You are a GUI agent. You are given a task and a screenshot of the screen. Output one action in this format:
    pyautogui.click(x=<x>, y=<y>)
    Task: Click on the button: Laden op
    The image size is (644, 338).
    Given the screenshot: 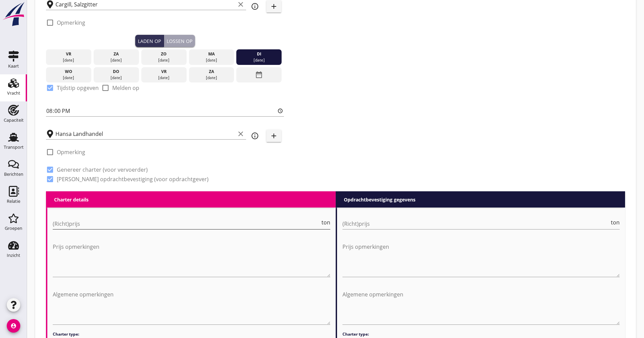 What is the action you would take?
    pyautogui.click(x=150, y=41)
    